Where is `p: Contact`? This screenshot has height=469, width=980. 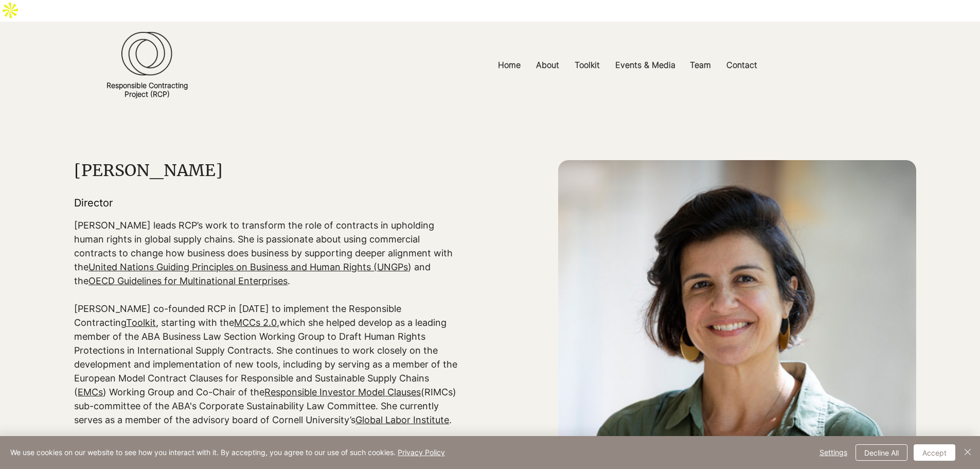
p: Contact is located at coordinates (742, 65).